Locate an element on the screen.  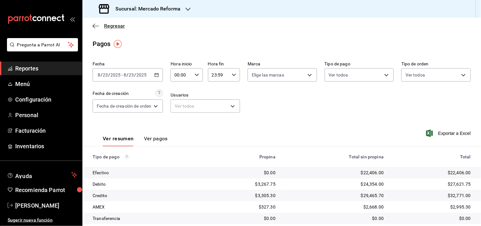
div: $327.30 is located at coordinates (244, 207).